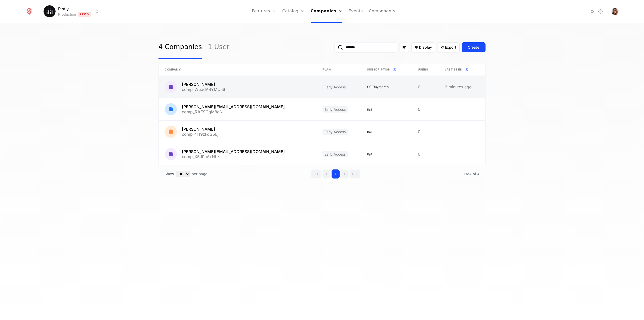  Describe the element at coordinates (592, 12) in the screenshot. I see `a: Integrations` at that location.